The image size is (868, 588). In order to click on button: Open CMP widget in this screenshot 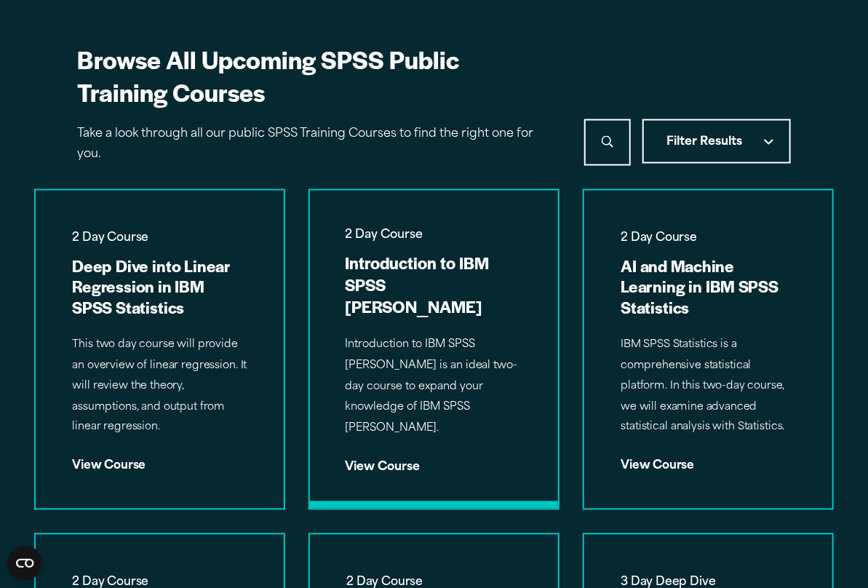, I will do `click(25, 563)`.